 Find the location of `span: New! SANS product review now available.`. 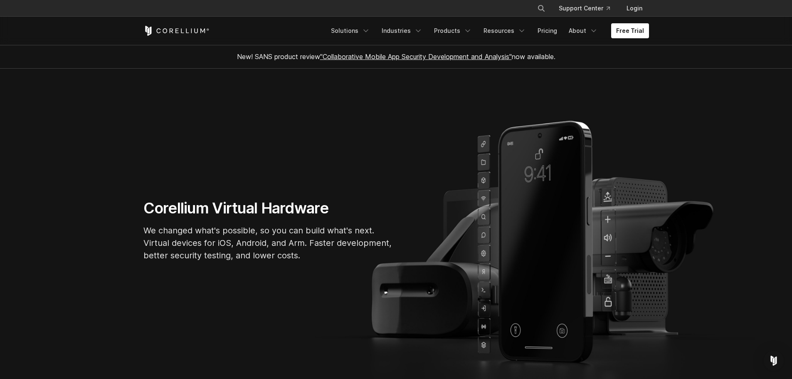

span: New! SANS product review now available. is located at coordinates (396, 57).